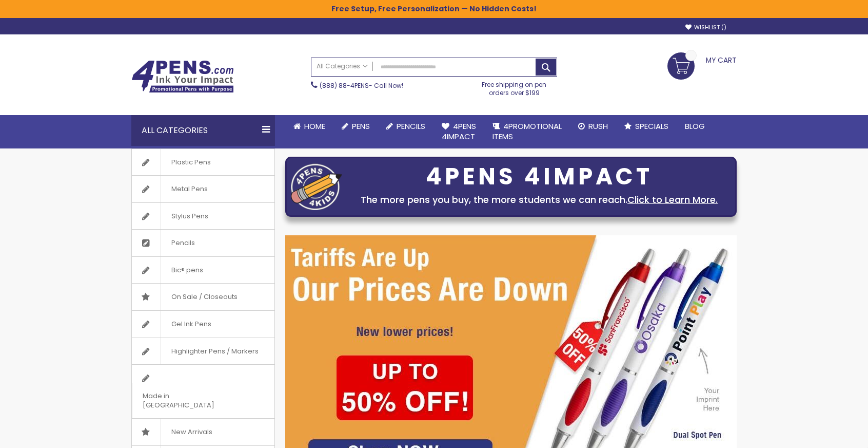 This screenshot has height=448, width=868. I want to click on a: 4Pens4impact, so click(459, 131).